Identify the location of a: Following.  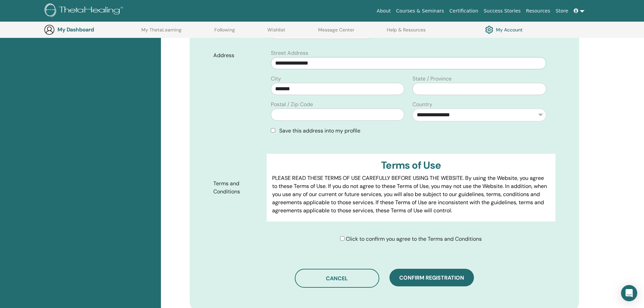
(225, 32).